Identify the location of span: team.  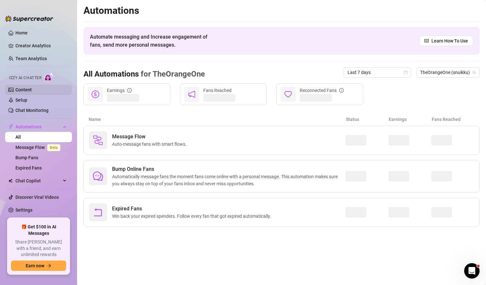
(475, 72).